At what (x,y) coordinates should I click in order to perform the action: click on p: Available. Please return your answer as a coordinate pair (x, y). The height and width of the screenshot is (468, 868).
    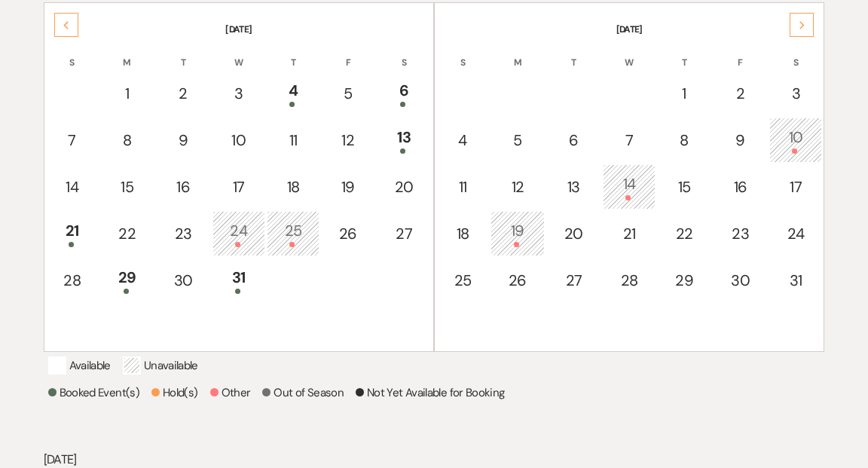
    Looking at the image, I should click on (79, 366).